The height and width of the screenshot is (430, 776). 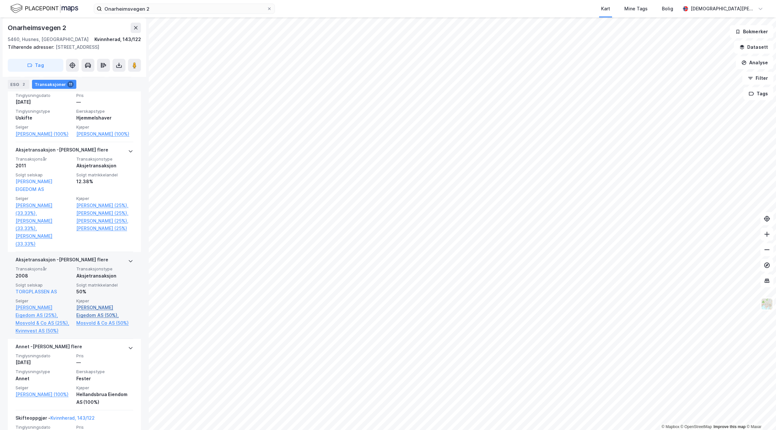 I want to click on div: Hjemmelshaver, so click(x=105, y=118).